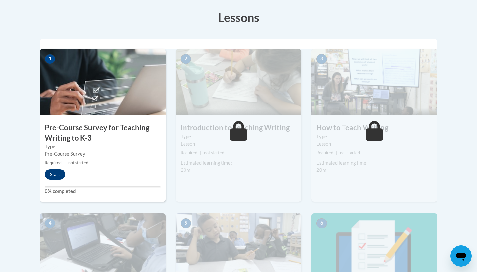 This screenshot has width=477, height=272. Describe the element at coordinates (322, 223) in the screenshot. I see `span: 6` at that location.